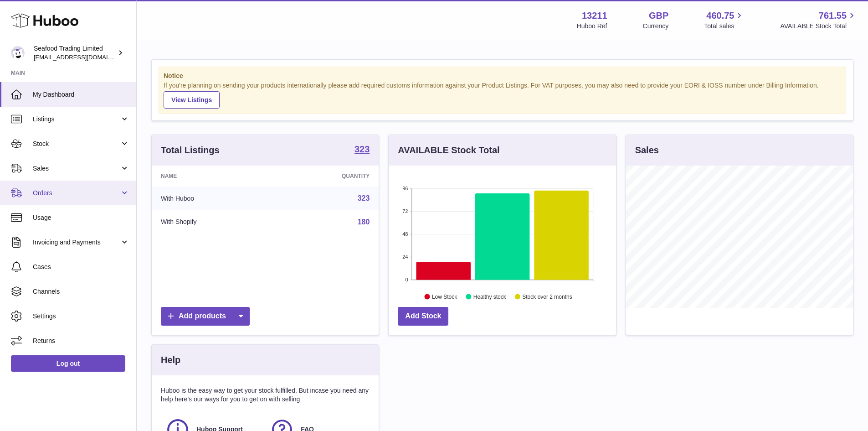 The image size is (868, 431). Describe the element at coordinates (76, 143) in the screenshot. I see `span: Stock` at that location.